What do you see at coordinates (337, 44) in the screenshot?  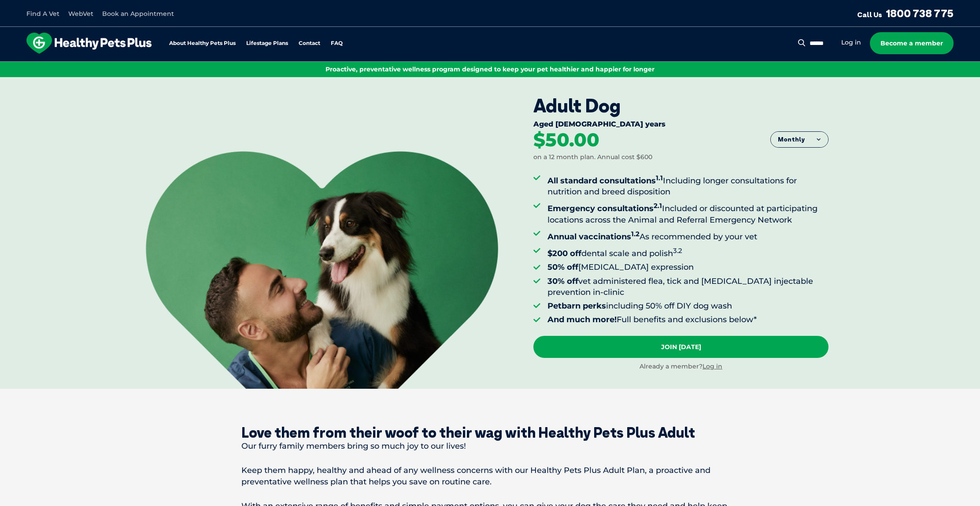 I see `a: FAQ` at bounding box center [337, 44].